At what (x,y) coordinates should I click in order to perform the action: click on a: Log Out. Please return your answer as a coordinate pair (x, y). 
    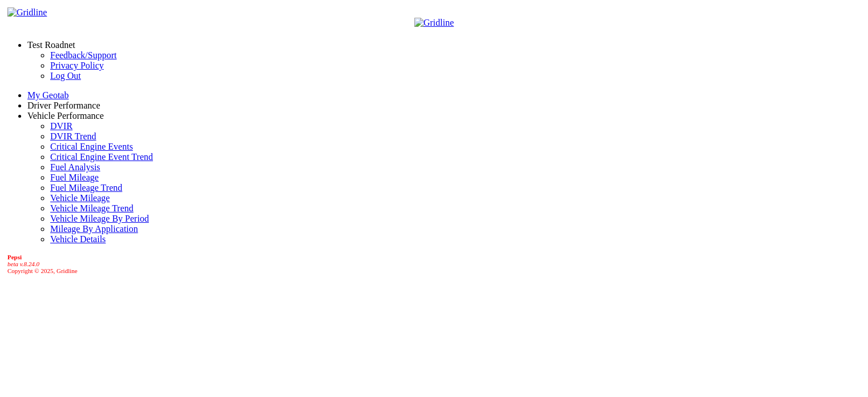
    Looking at the image, I should click on (65, 76).